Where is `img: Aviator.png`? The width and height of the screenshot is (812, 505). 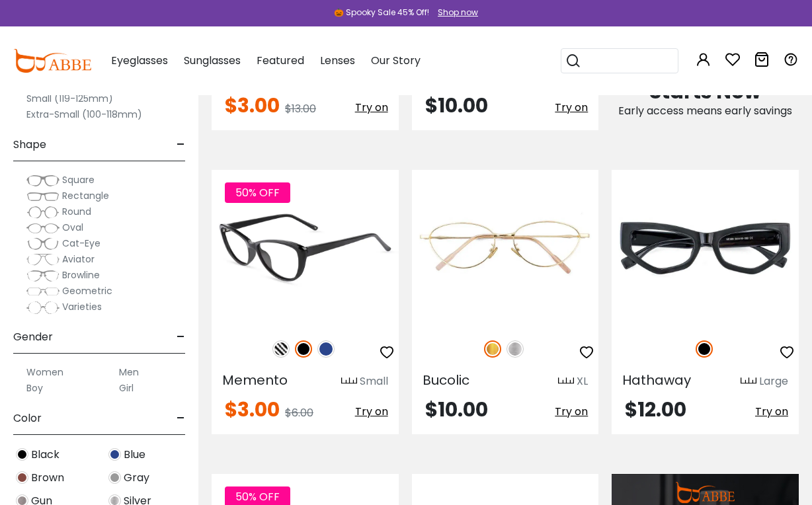
img: Aviator.png is located at coordinates (43, 259).